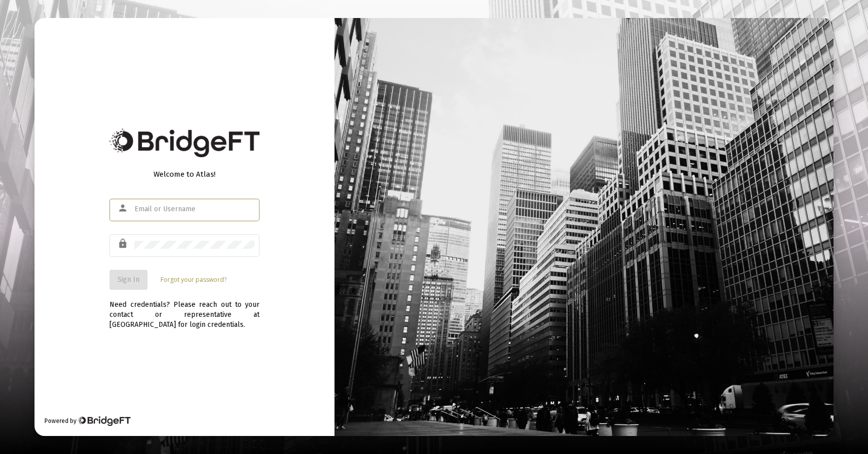  Describe the element at coordinates (123, 244) in the screenshot. I see `mat-icon: lock` at that location.